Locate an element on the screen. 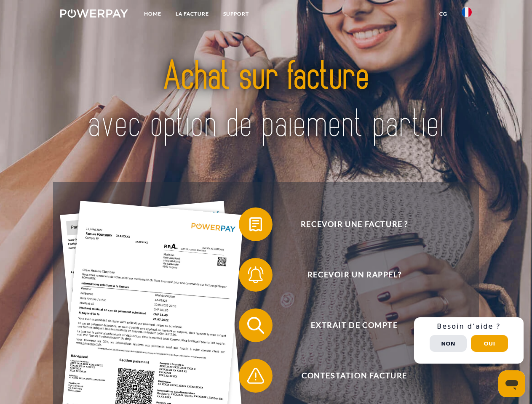 The height and width of the screenshot is (404, 532). a: Contestation Facture is located at coordinates (348, 376).